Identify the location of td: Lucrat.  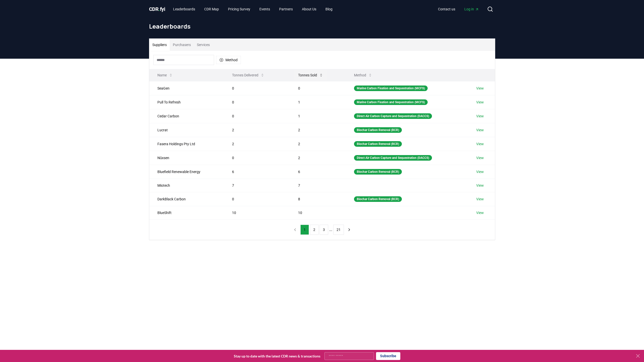
(187, 130).